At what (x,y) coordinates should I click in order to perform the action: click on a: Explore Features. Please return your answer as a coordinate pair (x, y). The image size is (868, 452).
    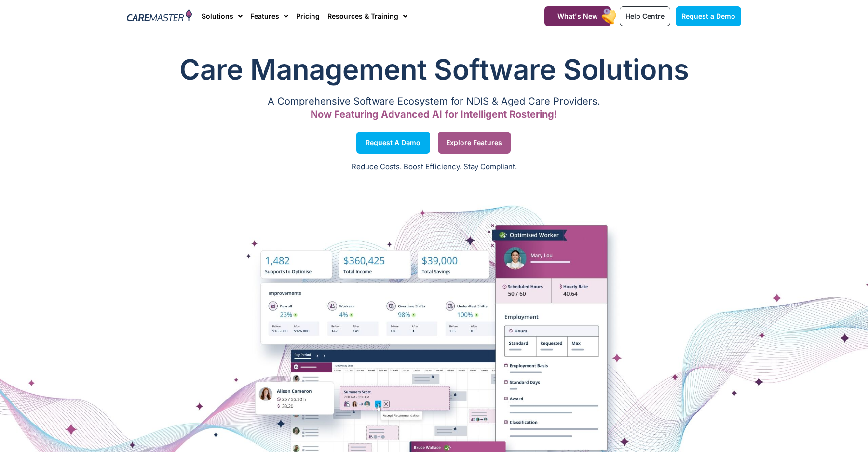
    Looking at the image, I should click on (474, 142).